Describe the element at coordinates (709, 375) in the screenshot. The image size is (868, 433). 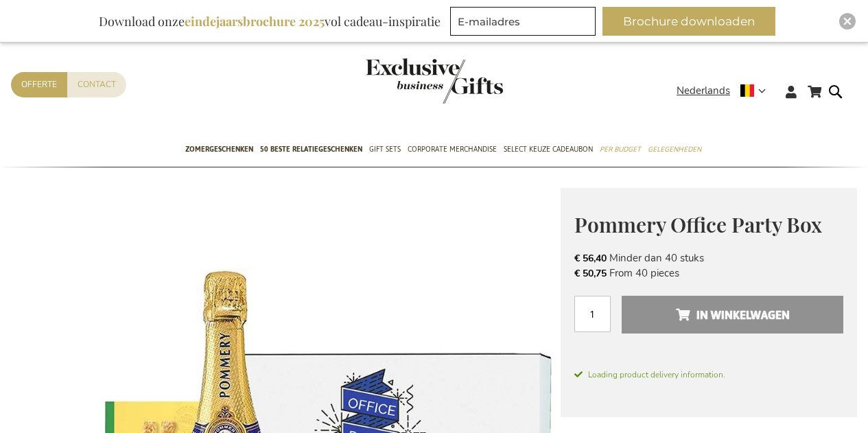
I see `span: Loading product delivery information.` at that location.